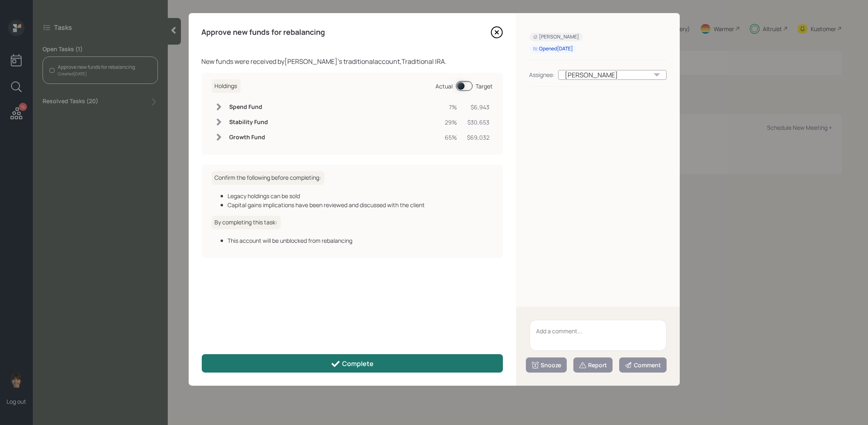  I want to click on h6: By completing this task:, so click(246, 223).